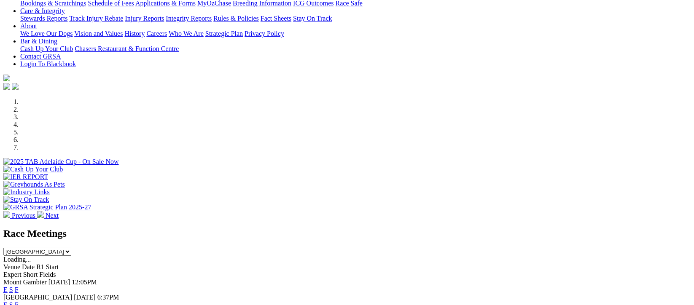  Describe the element at coordinates (157, 33) in the screenshot. I see `a: Careers` at that location.